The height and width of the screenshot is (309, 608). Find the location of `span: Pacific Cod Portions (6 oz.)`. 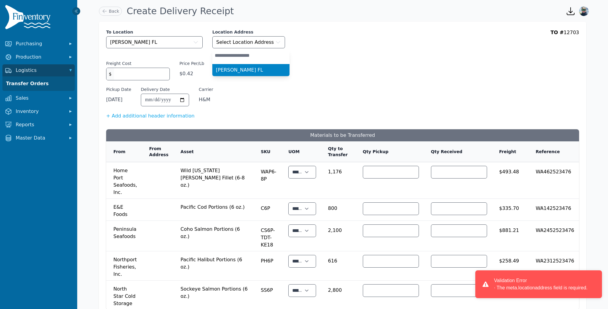

span: Pacific Cod Portions (6 oz.) is located at coordinates (215, 206).